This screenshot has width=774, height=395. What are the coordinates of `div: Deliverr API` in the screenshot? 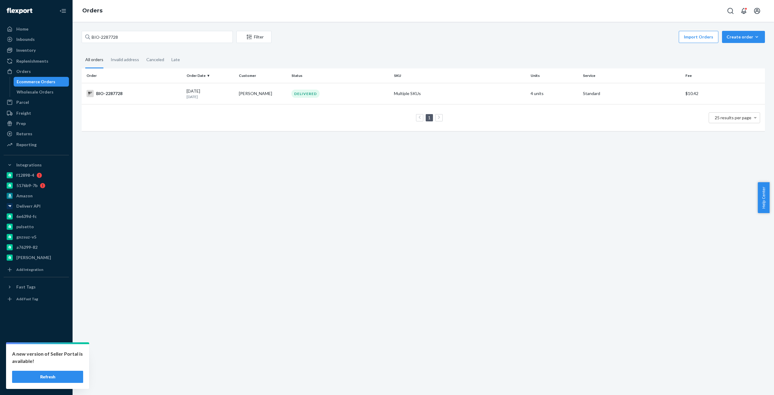 It's located at (28, 206).